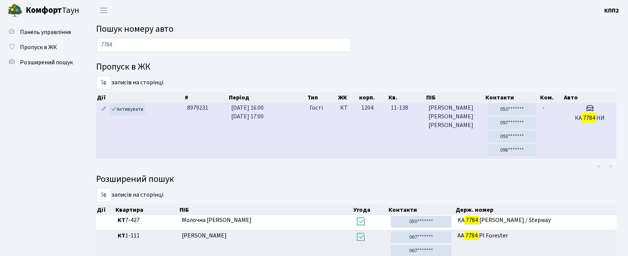 Image resolution: width=628 pixels, height=256 pixels. I want to click on span: Гості, so click(316, 108).